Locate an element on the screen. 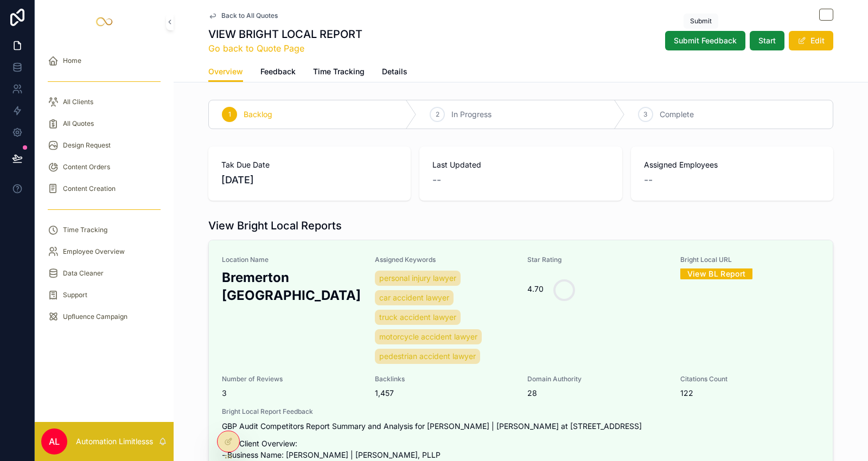  span: Submit is located at coordinates (701, 21).